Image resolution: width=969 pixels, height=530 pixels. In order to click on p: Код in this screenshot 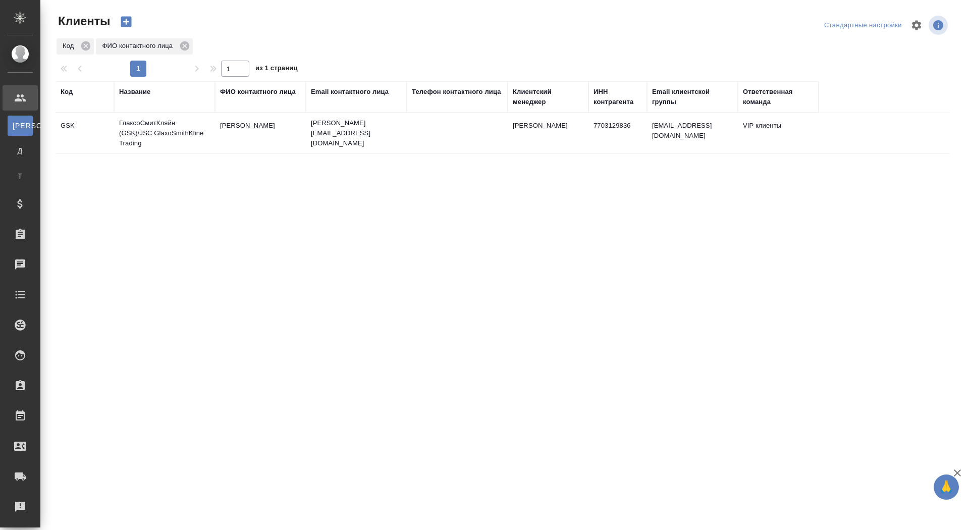, I will do `click(70, 46)`.